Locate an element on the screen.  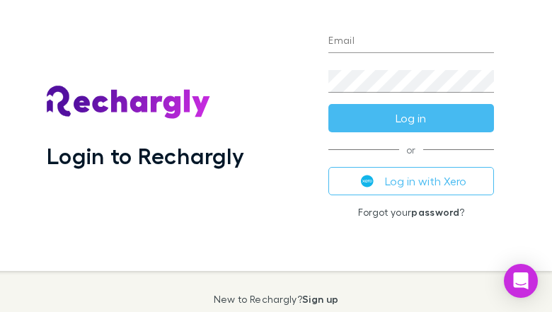
h1: Login to Rechargly is located at coordinates (145, 156).